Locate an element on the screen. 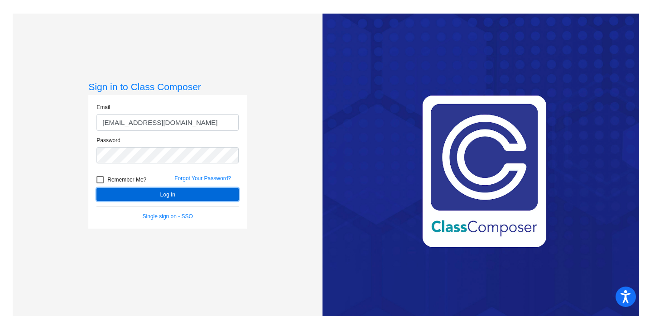 This screenshot has width=645, height=316. a: Forgot Your Password? is located at coordinates (203, 178).